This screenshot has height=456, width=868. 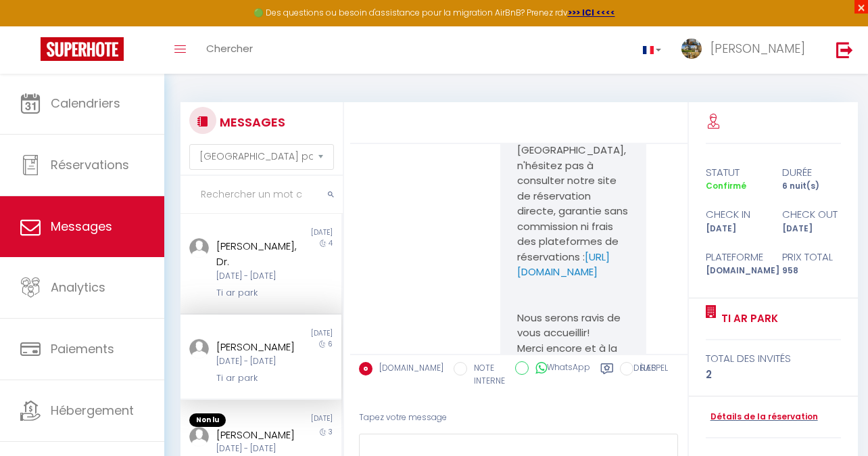 I want to click on span: Confirmé, so click(x=726, y=185).